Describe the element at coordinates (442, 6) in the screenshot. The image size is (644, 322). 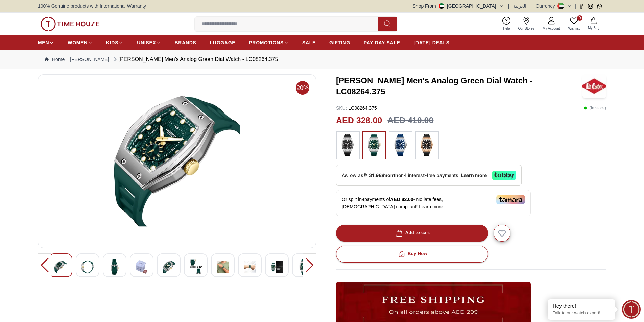
I see `img: United Arab Emirates` at that location.